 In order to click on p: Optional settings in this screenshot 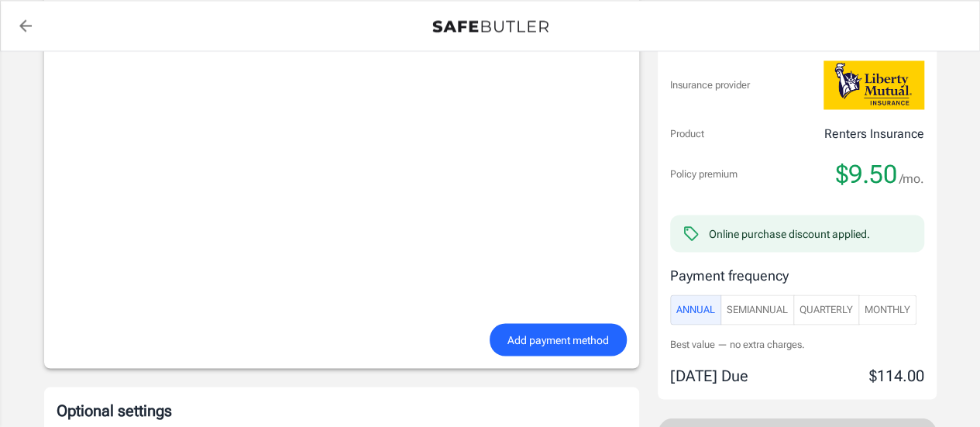, I will do `click(341, 409)`.